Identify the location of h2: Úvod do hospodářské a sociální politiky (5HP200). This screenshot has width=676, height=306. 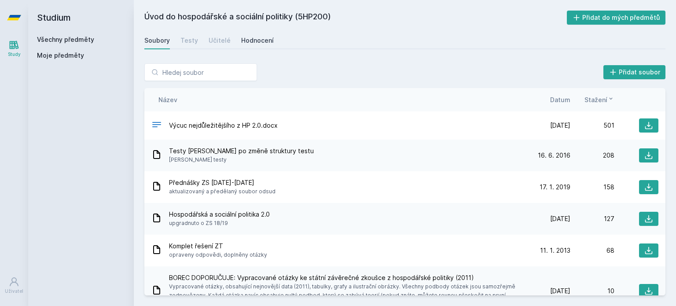
(355, 18).